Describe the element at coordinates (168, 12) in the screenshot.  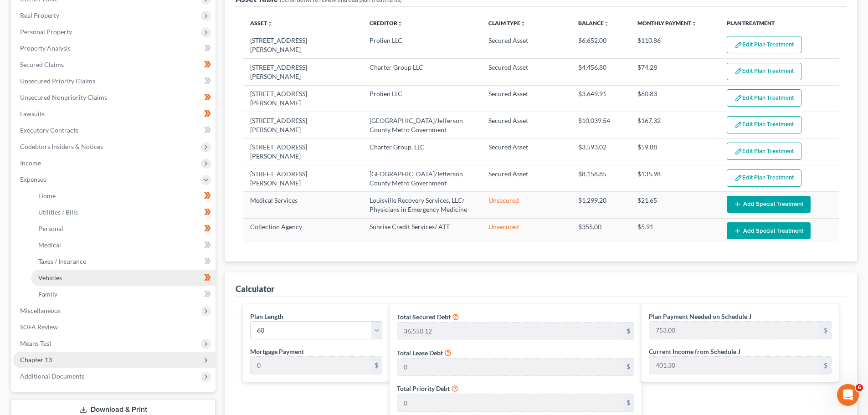
I see `div: Close` at that location.